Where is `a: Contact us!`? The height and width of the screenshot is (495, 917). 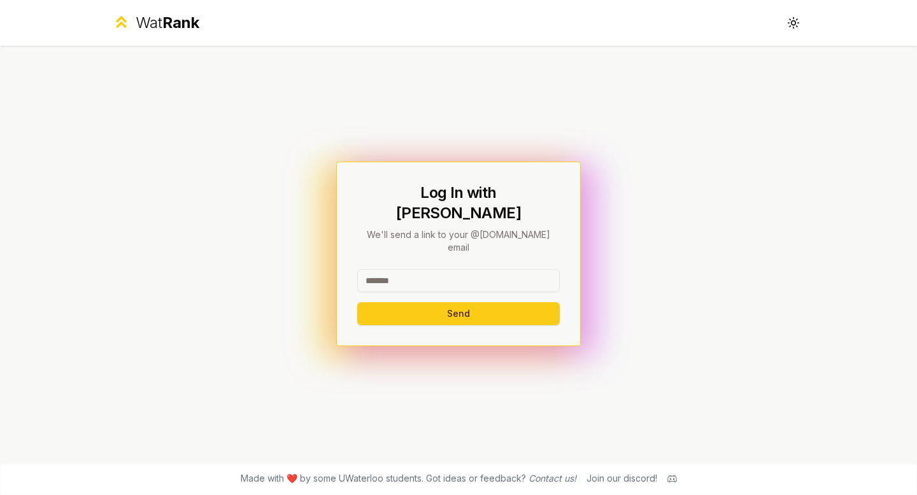 a: Contact us! is located at coordinates (552, 478).